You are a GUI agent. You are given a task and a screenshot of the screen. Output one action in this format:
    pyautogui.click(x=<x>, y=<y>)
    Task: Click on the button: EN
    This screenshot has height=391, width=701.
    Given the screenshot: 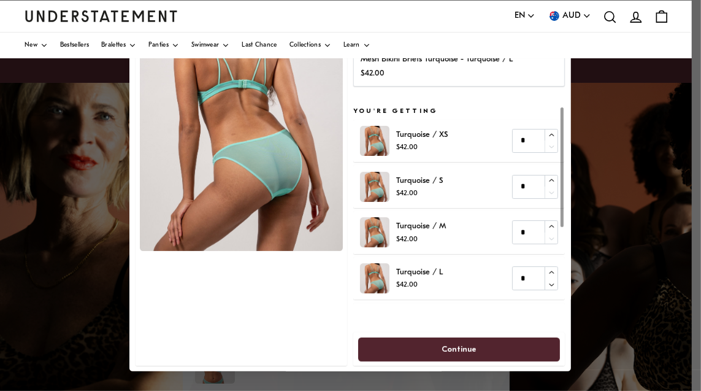 What is the action you would take?
    pyautogui.click(x=525, y=16)
    